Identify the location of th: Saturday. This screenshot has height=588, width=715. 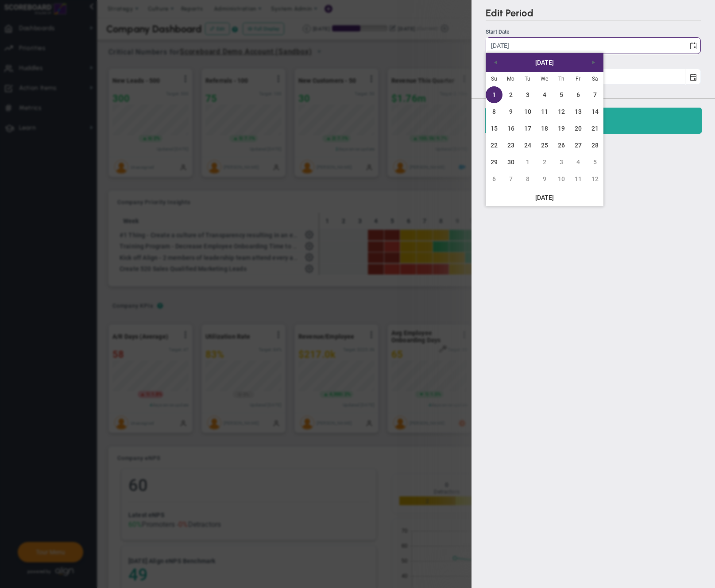
(595, 79).